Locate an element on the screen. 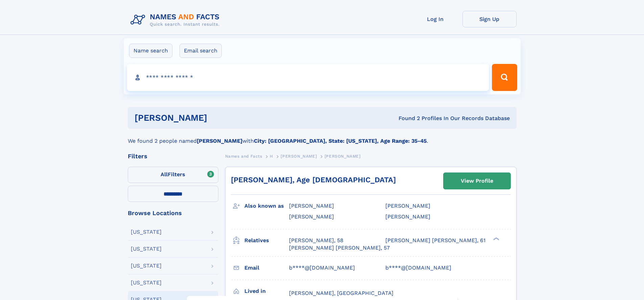  h3: Relatives is located at coordinates (267, 240).